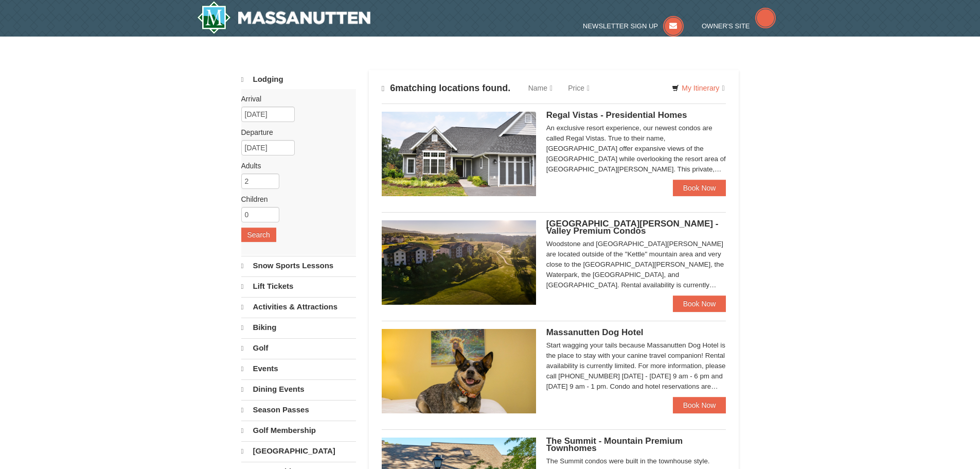 This screenshot has width=980, height=469. I want to click on label: Children, so click(295, 199).